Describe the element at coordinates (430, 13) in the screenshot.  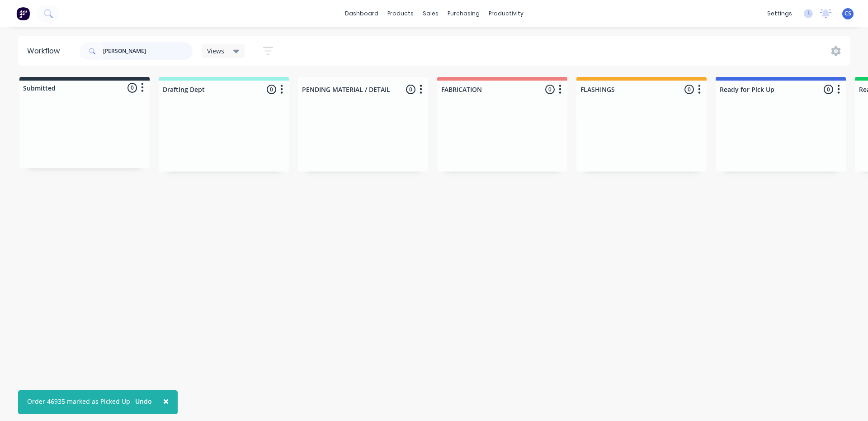
I see `div: sales` at that location.